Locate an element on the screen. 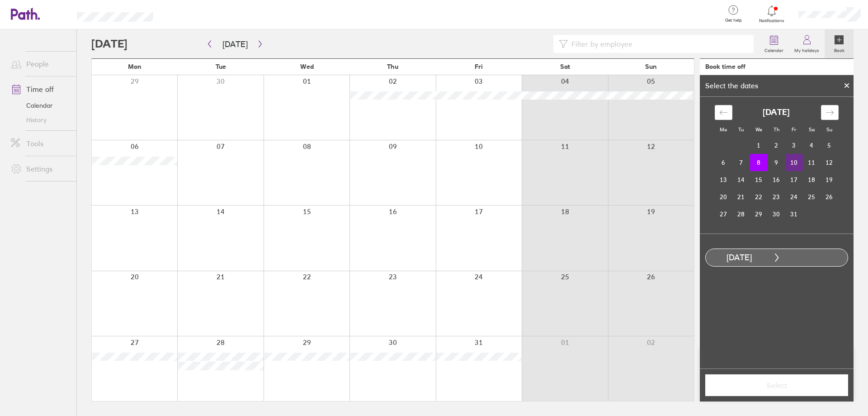 This screenshot has width=868, height=416. td: Choose Tuesday, October 7, 2025 as your check-out date. It’s available. is located at coordinates (741, 163).